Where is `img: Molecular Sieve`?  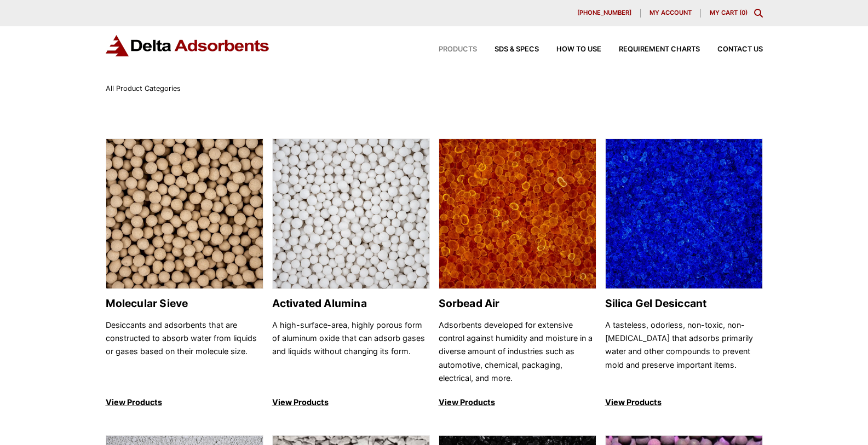 img: Molecular Sieve is located at coordinates (184, 214).